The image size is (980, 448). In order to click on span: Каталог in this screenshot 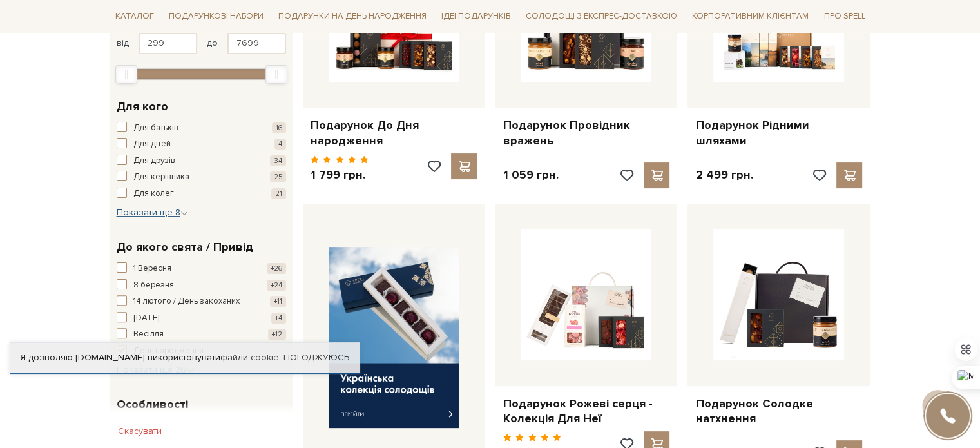, I will do `click(135, 16)`.